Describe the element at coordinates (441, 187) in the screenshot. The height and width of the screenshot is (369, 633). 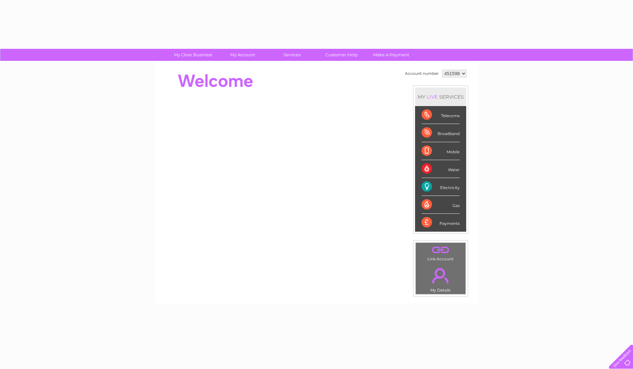
I see `div: Electricity` at that location.